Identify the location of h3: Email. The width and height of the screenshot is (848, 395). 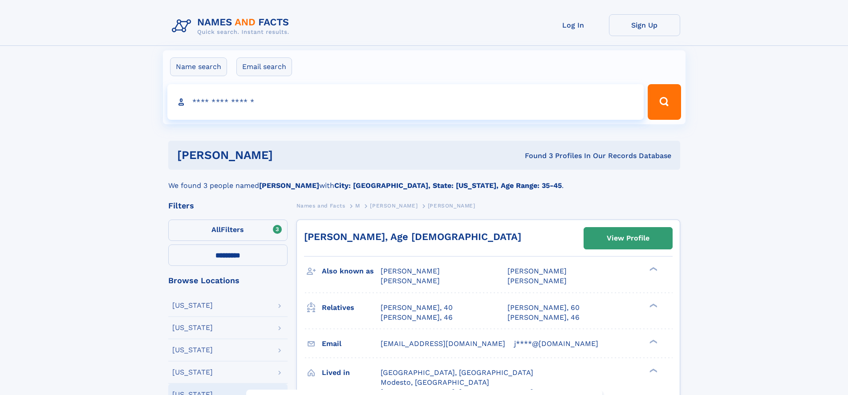
(351, 344).